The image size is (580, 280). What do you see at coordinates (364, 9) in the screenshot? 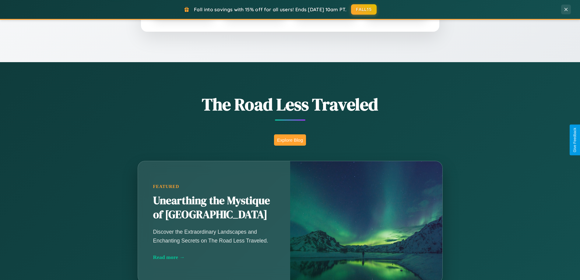
I see `button: FALL15` at bounding box center [364, 9].